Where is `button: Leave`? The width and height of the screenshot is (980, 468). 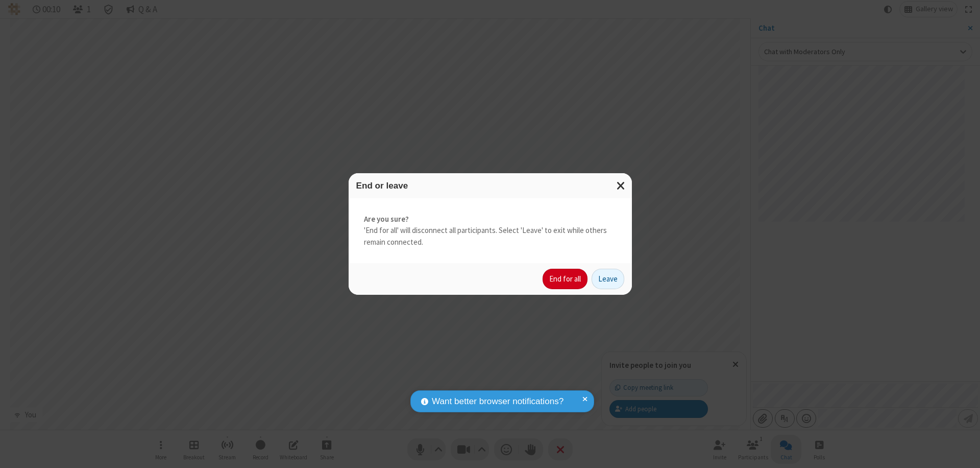 button: Leave is located at coordinates (608, 279).